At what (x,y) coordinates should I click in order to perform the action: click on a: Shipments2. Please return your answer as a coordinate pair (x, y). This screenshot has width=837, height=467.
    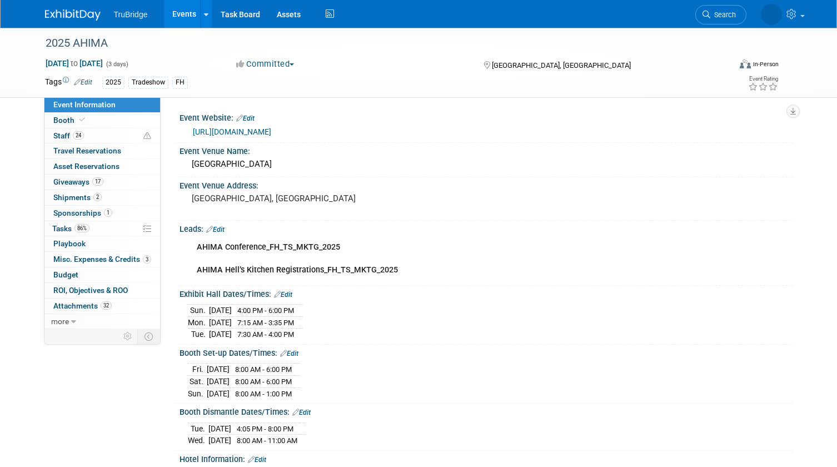
    Looking at the image, I should click on (102, 197).